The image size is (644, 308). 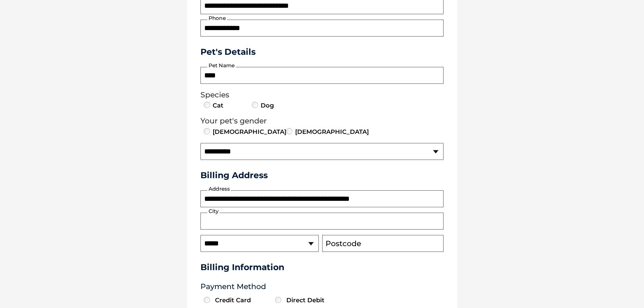 What do you see at coordinates (218, 105) in the screenshot?
I see `label: Cat` at bounding box center [218, 105].